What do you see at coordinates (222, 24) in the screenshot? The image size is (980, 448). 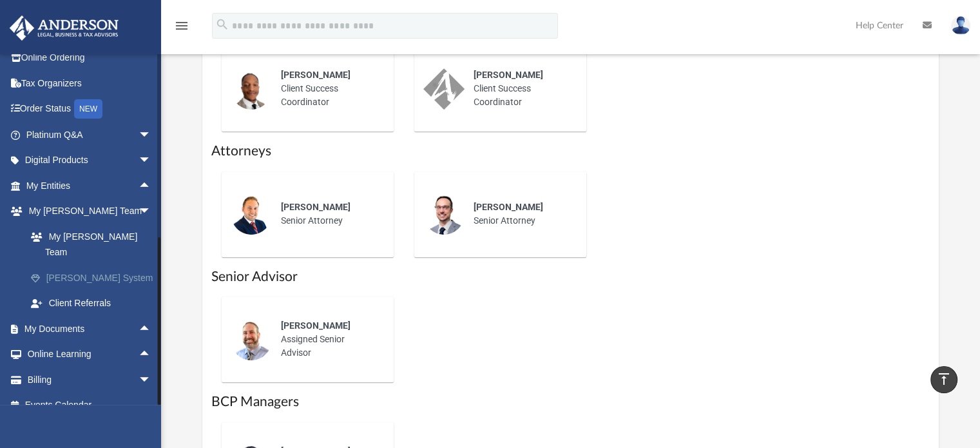 I see `i: search` at bounding box center [222, 24].